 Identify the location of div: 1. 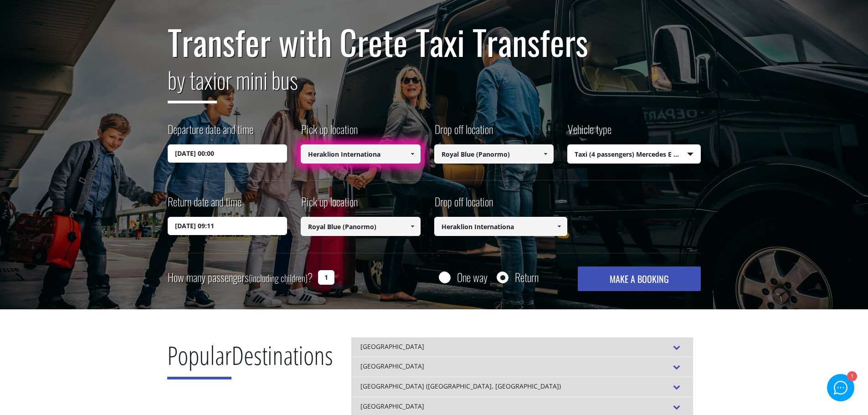
(851, 377).